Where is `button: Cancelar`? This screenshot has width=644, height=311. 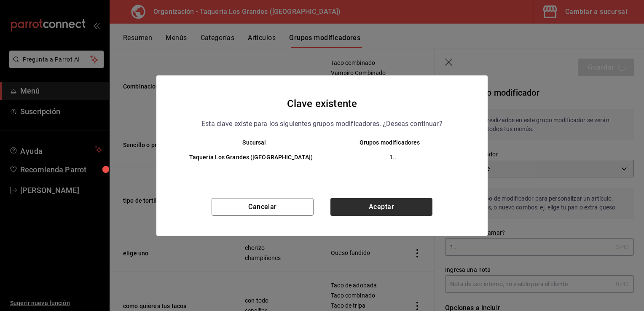 button: Cancelar is located at coordinates (263, 207).